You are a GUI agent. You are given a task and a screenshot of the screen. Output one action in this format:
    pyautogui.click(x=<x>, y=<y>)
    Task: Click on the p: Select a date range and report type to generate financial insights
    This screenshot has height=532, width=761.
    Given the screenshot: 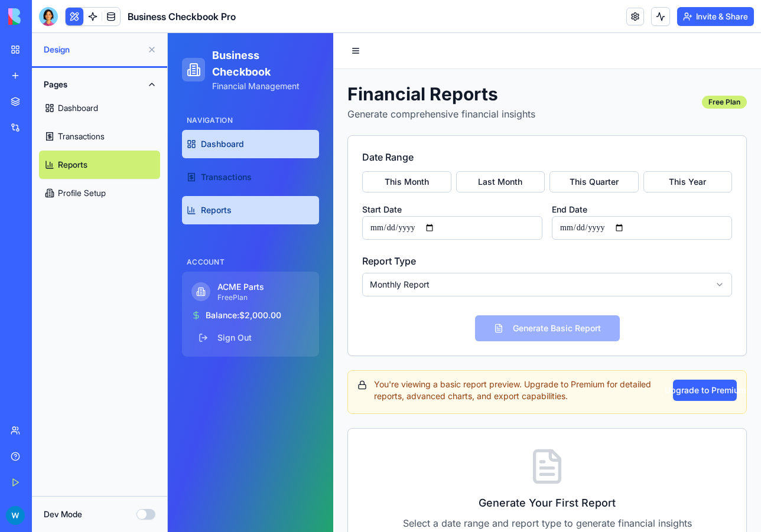 What is the action you would take?
    pyautogui.click(x=380, y=491)
    